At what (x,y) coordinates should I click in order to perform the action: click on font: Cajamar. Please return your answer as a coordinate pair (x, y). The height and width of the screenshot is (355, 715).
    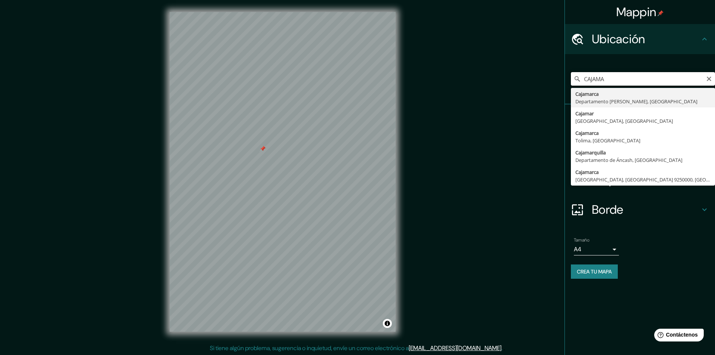
    Looking at the image, I should click on (584, 113).